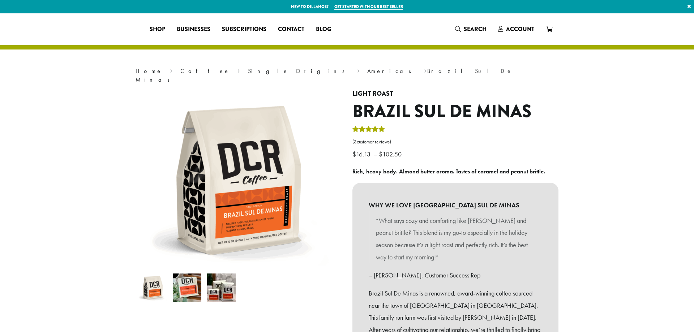 The image size is (694, 332). I want to click on bdi: 16.13, so click(362, 154).